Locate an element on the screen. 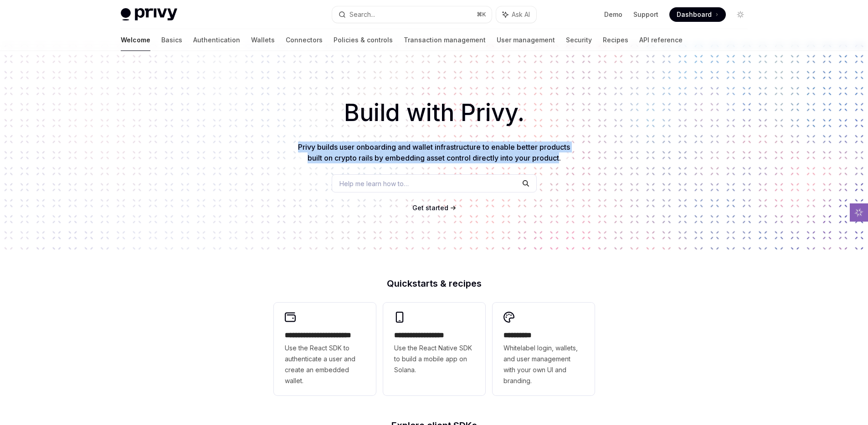  a: Connectors is located at coordinates (304, 40).